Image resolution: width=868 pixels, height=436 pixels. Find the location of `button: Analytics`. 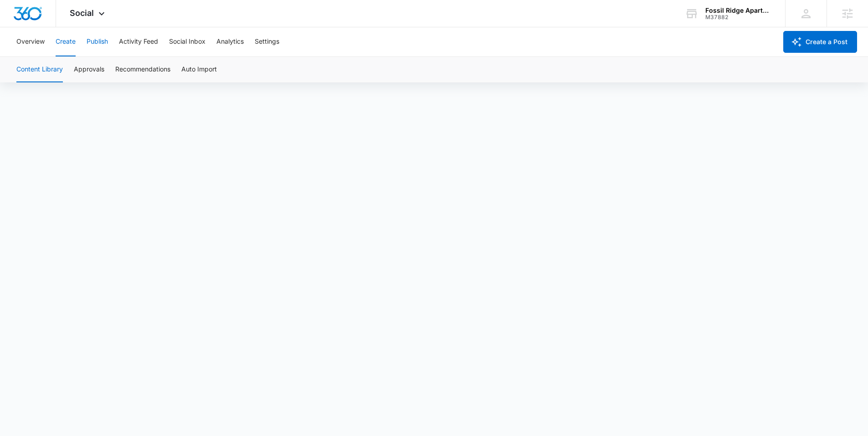

button: Analytics is located at coordinates (230, 42).